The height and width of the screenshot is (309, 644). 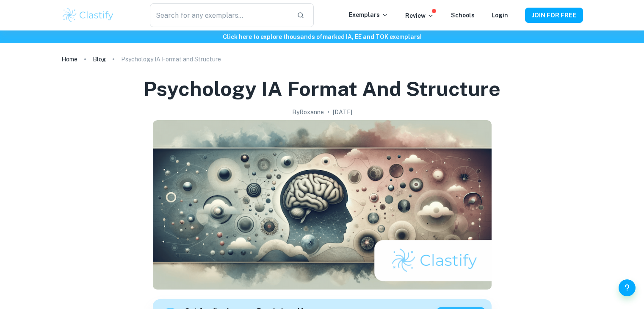 I want to click on a: Login, so click(x=499, y=15).